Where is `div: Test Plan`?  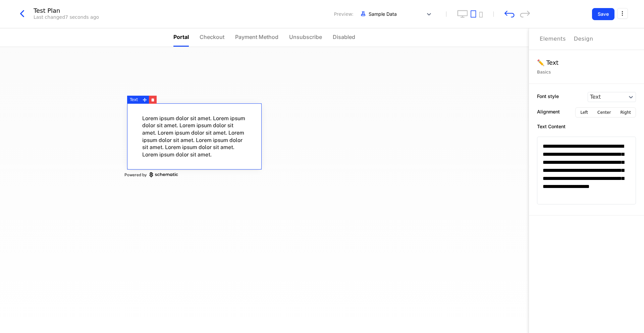
div: Test Plan is located at coordinates (66, 11).